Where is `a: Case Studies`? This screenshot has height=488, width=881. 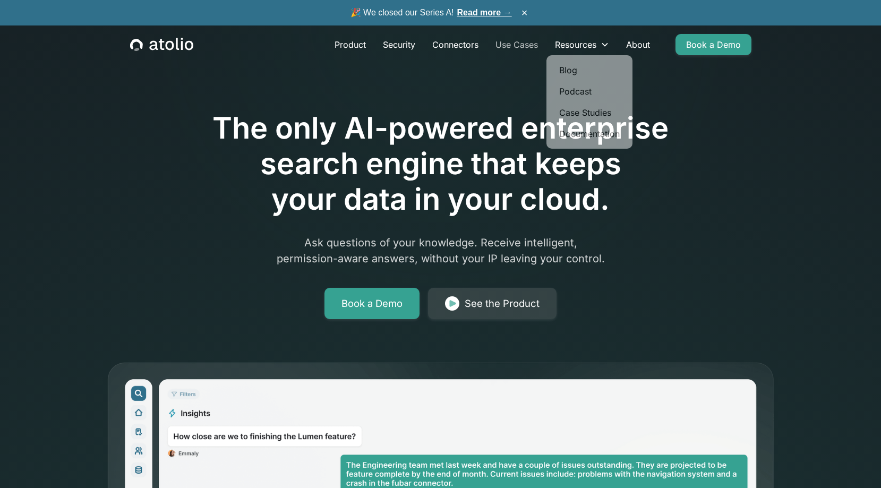
a: Case Studies is located at coordinates (589, 113).